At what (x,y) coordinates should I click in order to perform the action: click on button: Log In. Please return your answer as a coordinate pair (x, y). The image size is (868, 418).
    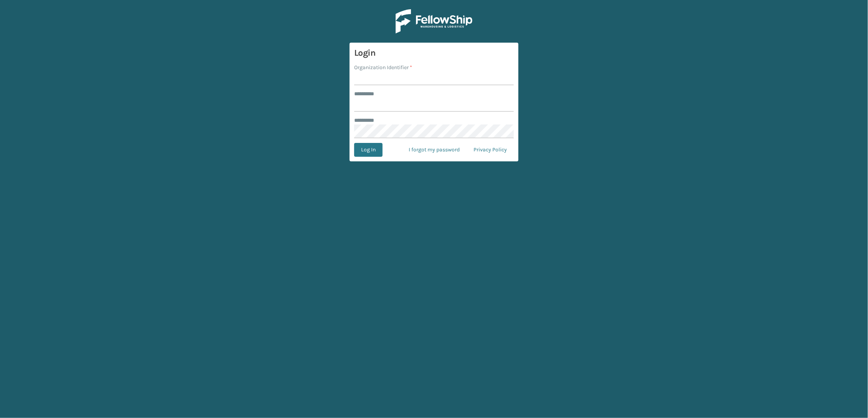
    Looking at the image, I should click on (368, 150).